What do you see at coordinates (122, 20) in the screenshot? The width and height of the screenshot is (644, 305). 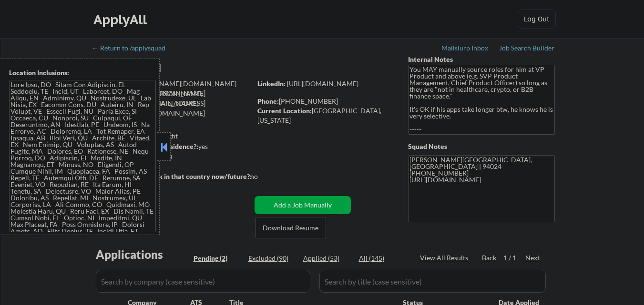 I see `div: ApplyAll` at bounding box center [122, 20].